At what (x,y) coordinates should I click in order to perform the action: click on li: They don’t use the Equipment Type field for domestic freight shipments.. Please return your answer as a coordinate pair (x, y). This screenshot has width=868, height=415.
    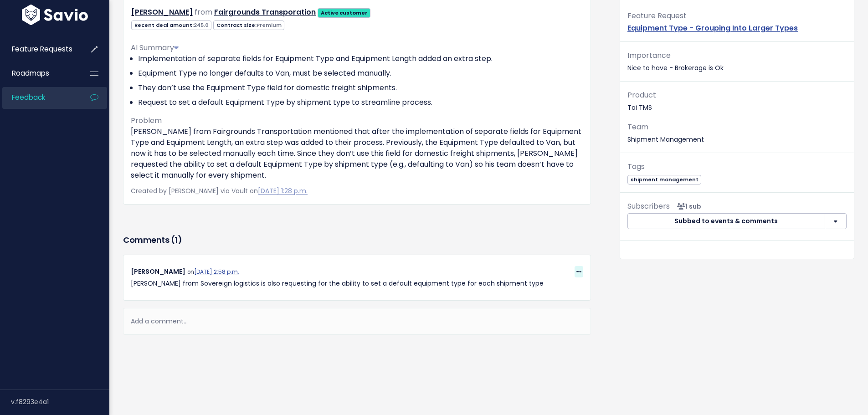
    Looking at the image, I should click on (361, 88).